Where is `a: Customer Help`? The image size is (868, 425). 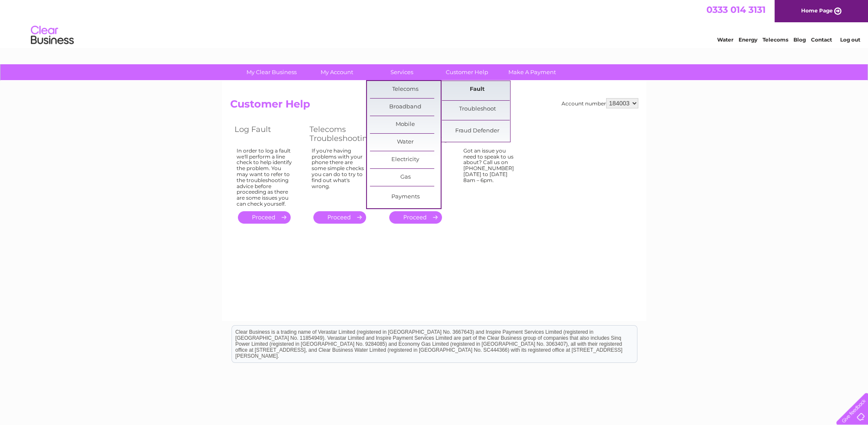
a: Customer Help is located at coordinates (466, 72).